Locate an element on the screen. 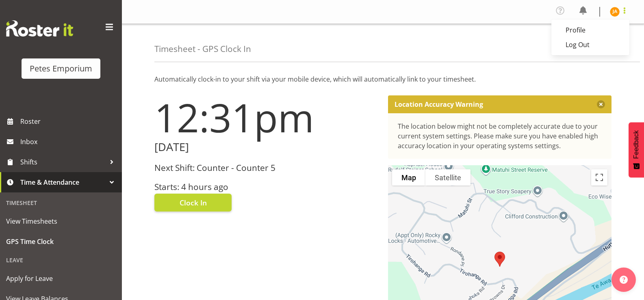  span: Apply for Leave is located at coordinates (61, 279).